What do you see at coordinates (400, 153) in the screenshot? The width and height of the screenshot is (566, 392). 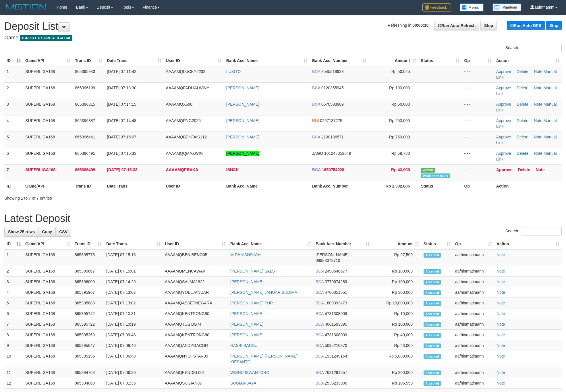 I see `span: Rp 59,780` at bounding box center [400, 153].